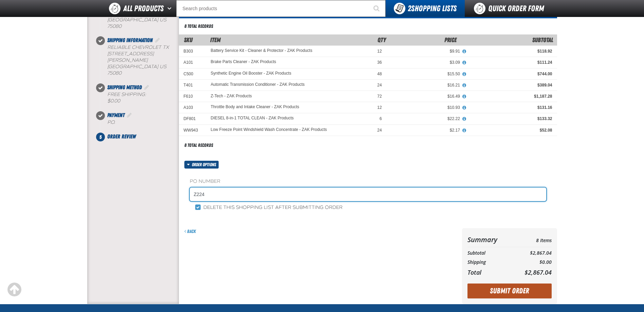 The image size is (644, 312). Describe the element at coordinates (409, 8) in the screenshot. I see `strong: 2` at that location.